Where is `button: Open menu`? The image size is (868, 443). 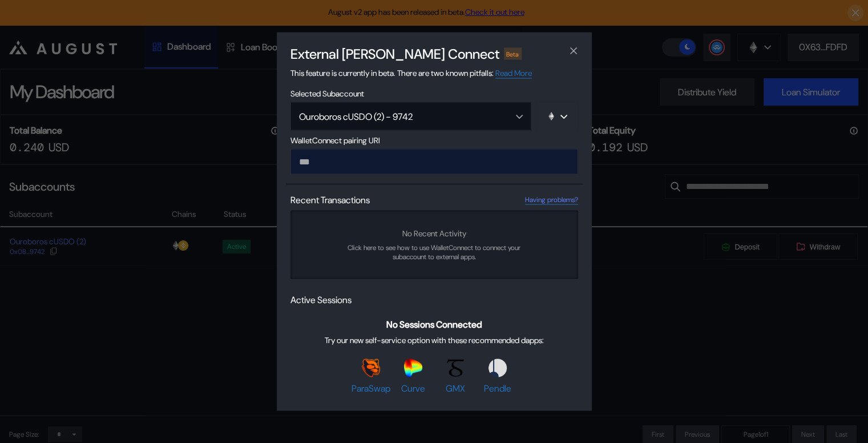 button: Open menu is located at coordinates (411, 116).